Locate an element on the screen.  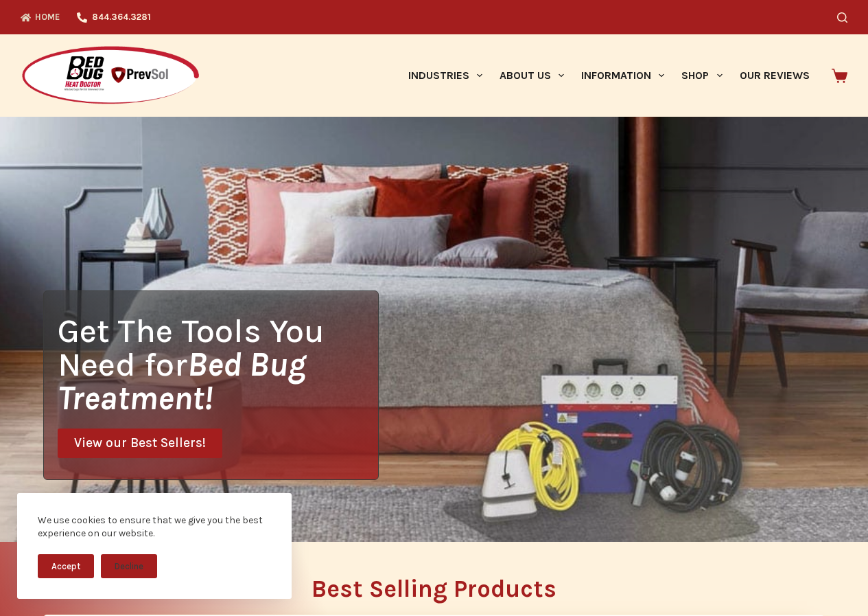
button: Decline is located at coordinates (129, 566).